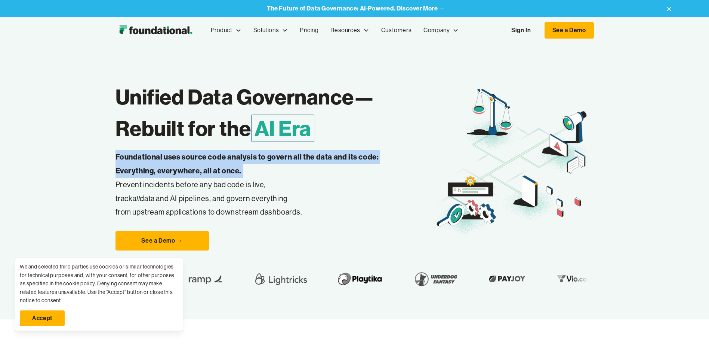 This screenshot has height=346, width=709. What do you see at coordinates (99, 283) in the screenshot?
I see `div: We and selected third parties use cookies or similar technologies for technical purposes and, wit...` at bounding box center [99, 283].